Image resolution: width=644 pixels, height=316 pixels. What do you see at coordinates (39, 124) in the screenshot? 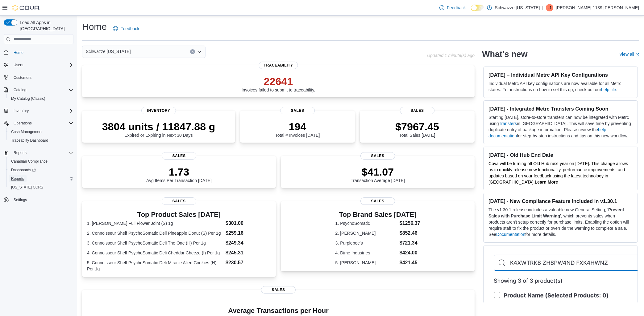
I see `button: Operations` at bounding box center [39, 124].